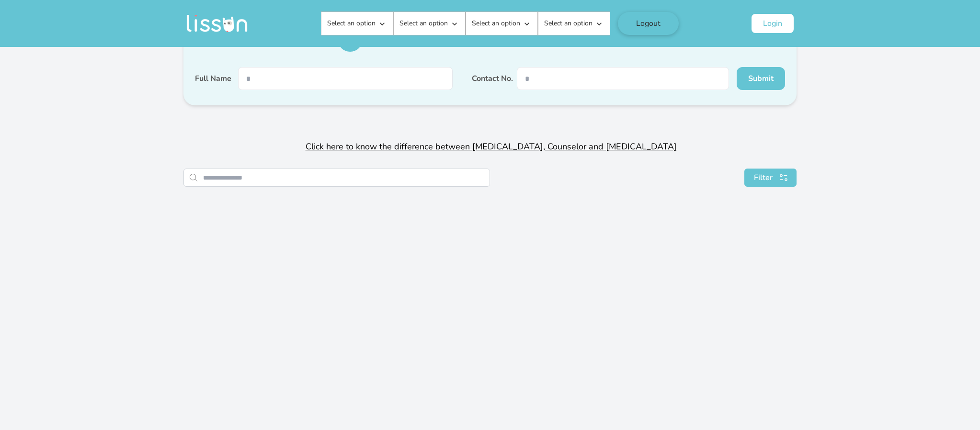 The width and height of the screenshot is (980, 430). I want to click on span: Filter, so click(763, 178).